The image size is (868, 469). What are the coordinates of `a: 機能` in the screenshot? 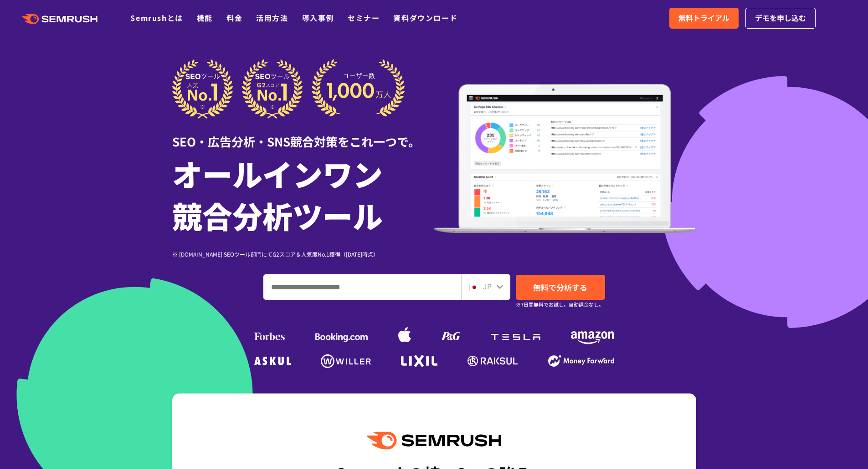 It's located at (204, 18).